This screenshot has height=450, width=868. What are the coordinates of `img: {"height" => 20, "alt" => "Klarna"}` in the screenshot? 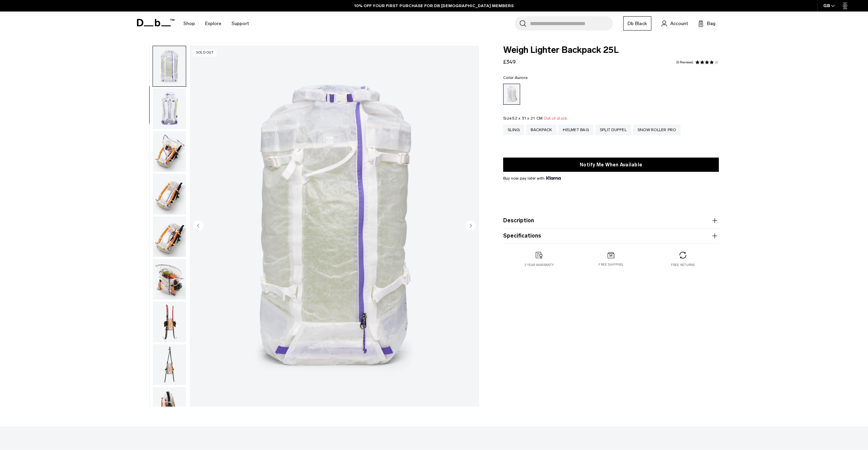 It's located at (553, 178).